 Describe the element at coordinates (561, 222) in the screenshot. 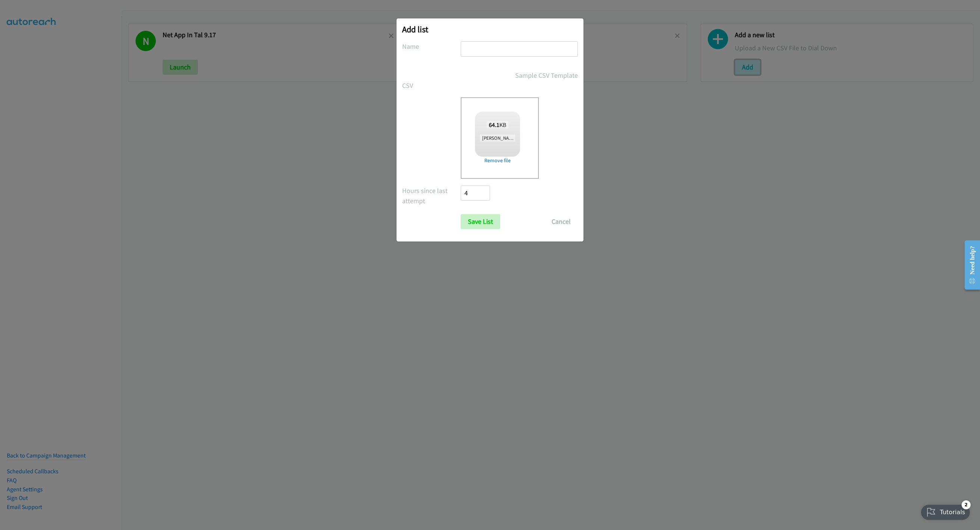

I see `button: Cancel` at that location.